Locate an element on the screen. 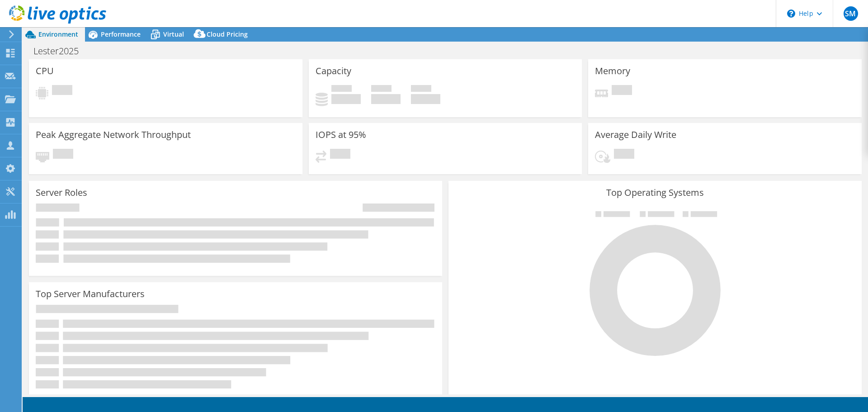  h3: Server Roles is located at coordinates (62, 193).